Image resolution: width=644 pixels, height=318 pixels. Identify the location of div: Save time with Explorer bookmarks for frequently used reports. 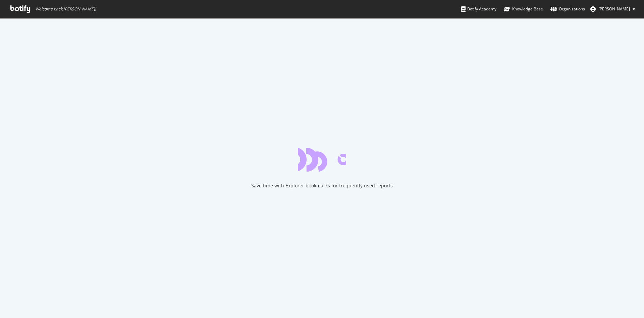
(322, 186).